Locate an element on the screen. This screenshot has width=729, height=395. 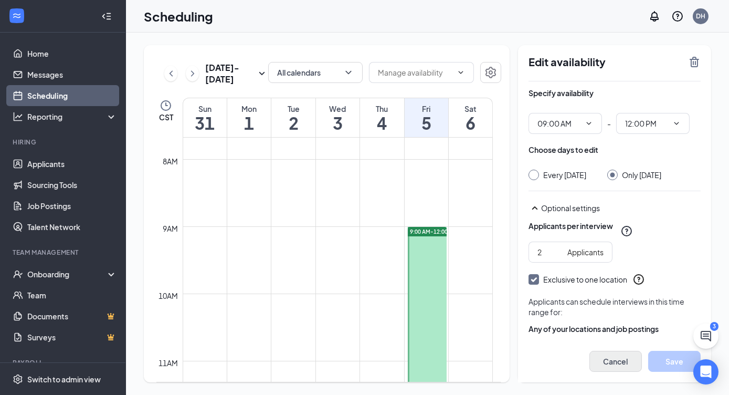
svg: WorkstreamLogo is located at coordinates (17, 16).